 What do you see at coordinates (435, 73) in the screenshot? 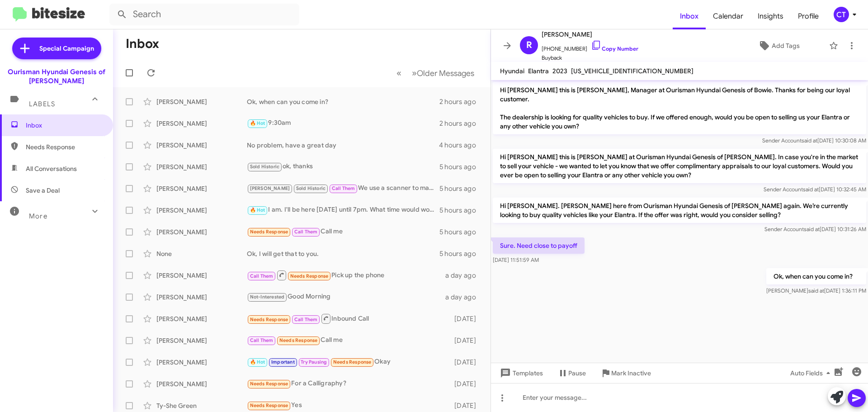
I see `nav: Page navigation example` at bounding box center [435, 73].